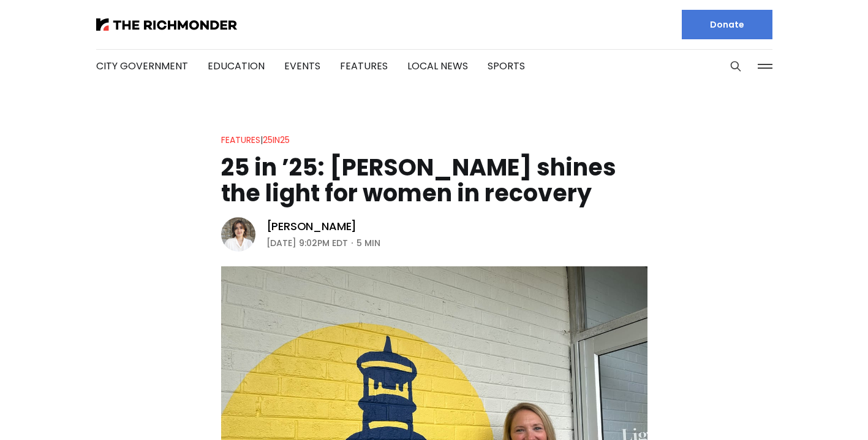 Image resolution: width=868 pixels, height=440 pixels. Describe the element at coordinates (302, 66) in the screenshot. I see `a: Events` at that location.